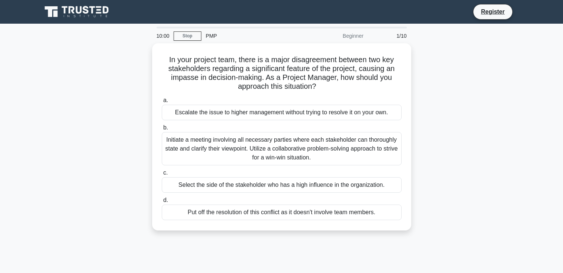 This screenshot has height=273, width=563. I want to click on a: Stop, so click(187, 36).